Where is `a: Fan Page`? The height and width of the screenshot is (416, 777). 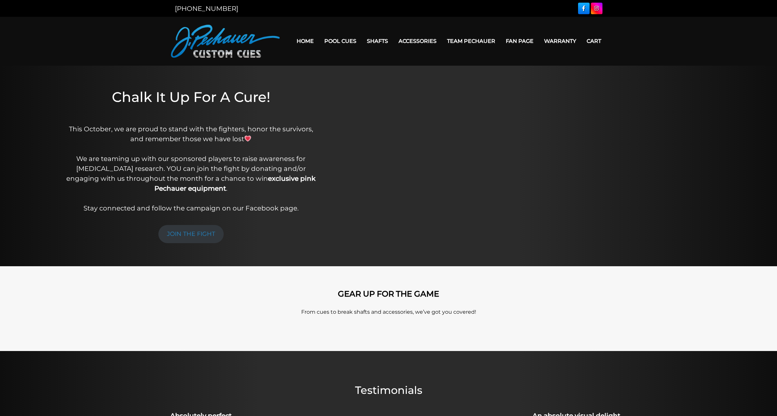 a: Fan Page is located at coordinates (520, 41).